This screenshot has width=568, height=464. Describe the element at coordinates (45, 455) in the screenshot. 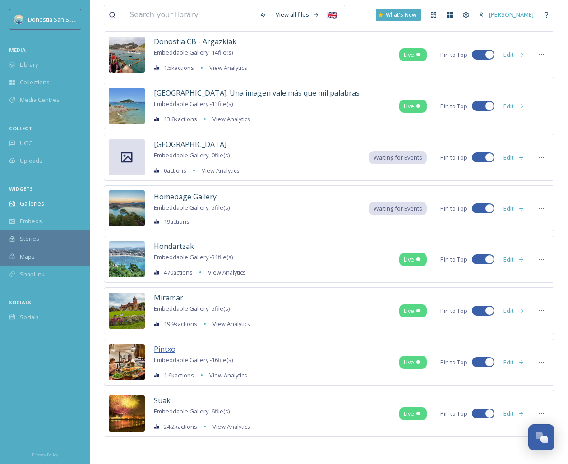

I see `span: Privacy Policy` at that location.